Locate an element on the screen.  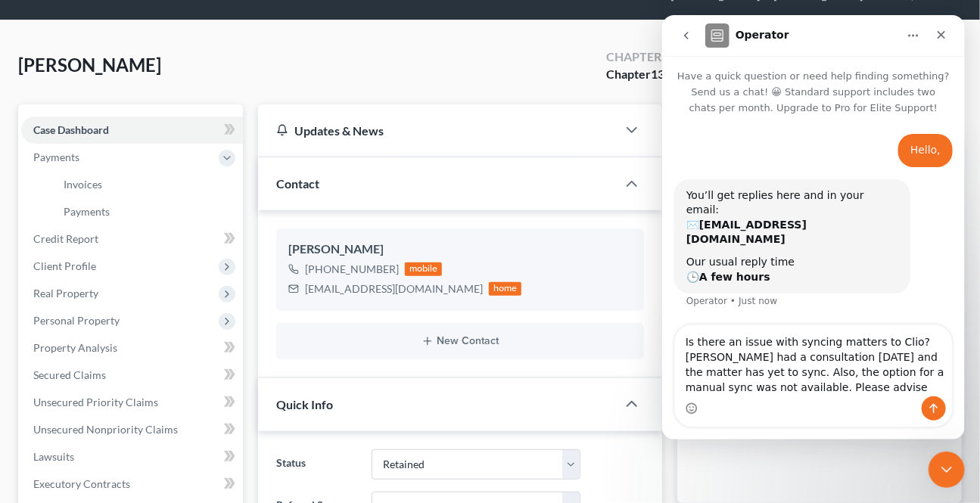
a: Invoices is located at coordinates (147, 185).